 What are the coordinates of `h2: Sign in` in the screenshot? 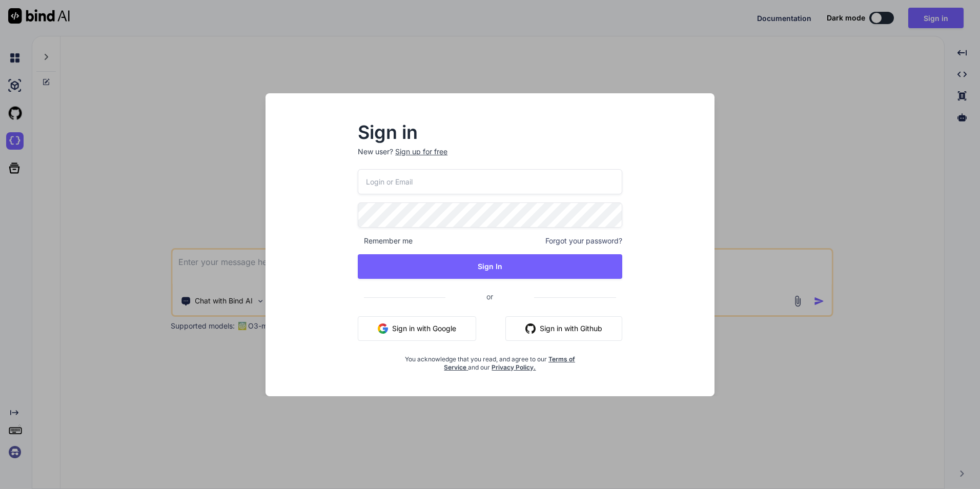 It's located at (490, 132).